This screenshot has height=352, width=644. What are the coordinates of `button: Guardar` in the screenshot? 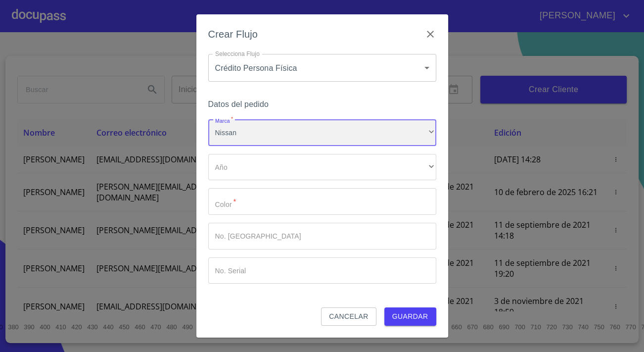 It's located at (410, 317).